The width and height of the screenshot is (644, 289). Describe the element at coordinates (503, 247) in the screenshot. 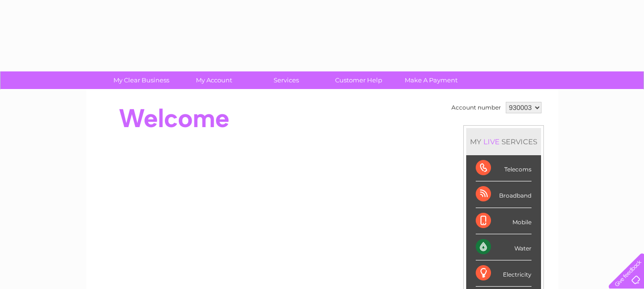

I see `div: Water` at that location.